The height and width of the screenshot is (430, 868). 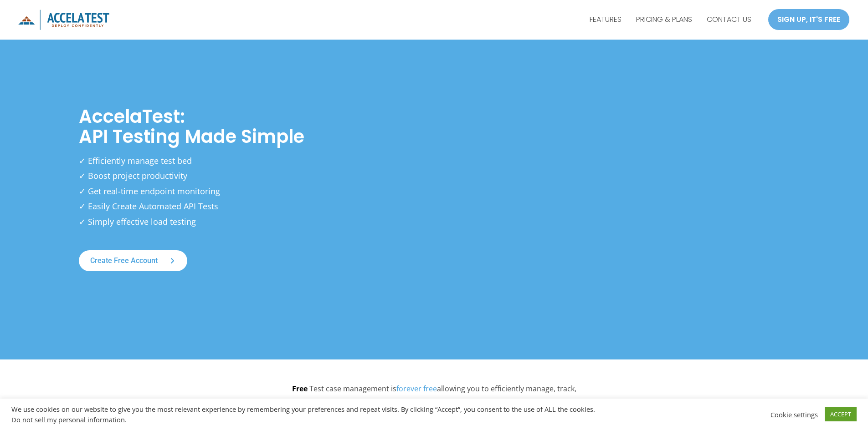 I want to click on a: CONTACT US, so click(x=729, y=19).